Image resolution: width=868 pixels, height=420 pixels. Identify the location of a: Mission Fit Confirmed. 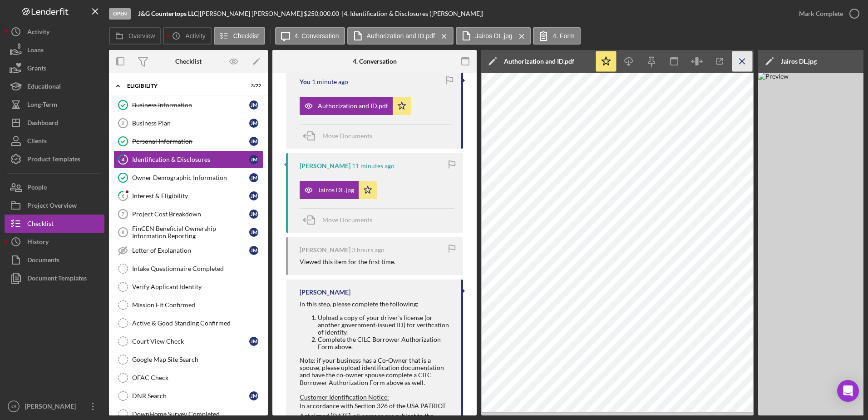
(189, 305).